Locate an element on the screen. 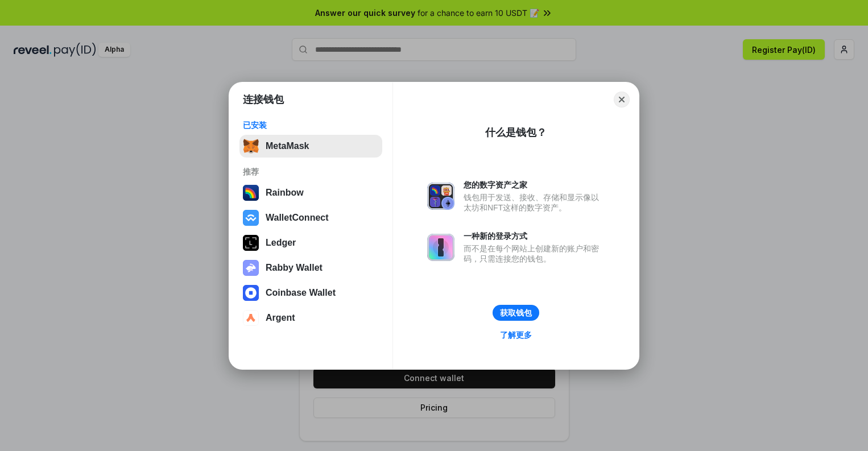 Image resolution: width=868 pixels, height=451 pixels. div: 推荐 is located at coordinates (311, 172).